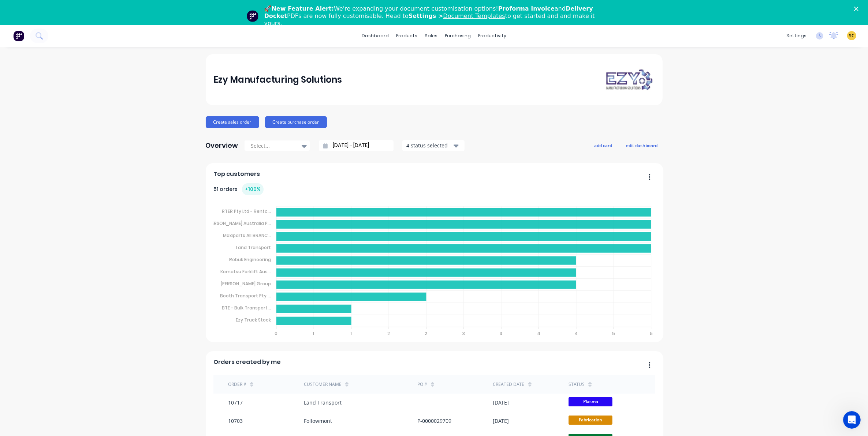 Image resolution: width=868 pixels, height=436 pixels. Describe the element at coordinates (577, 385) in the screenshot. I see `div: status` at that location.